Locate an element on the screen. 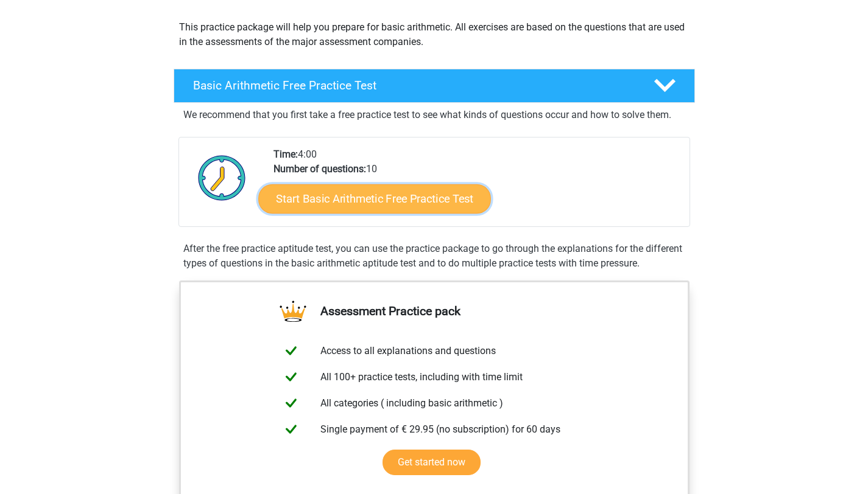  a: Get started now is located at coordinates (432, 463).